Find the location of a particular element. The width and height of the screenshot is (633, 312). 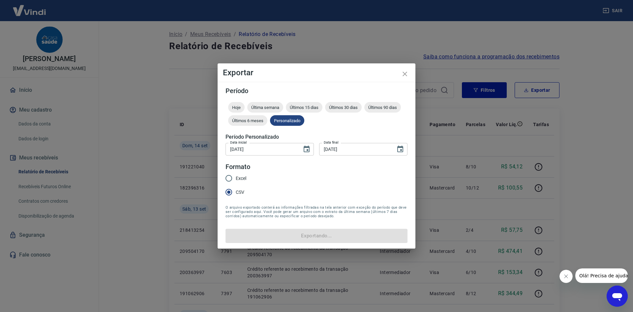

span: Últimos 90 dias is located at coordinates (383, 107).